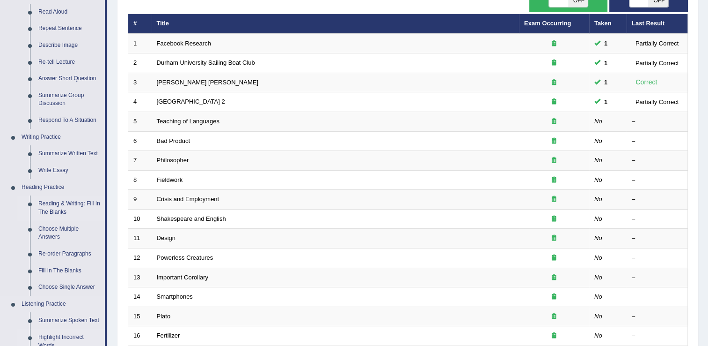 The image size is (708, 346). Describe the element at coordinates (140, 277) in the screenshot. I see `td: 13` at that location.